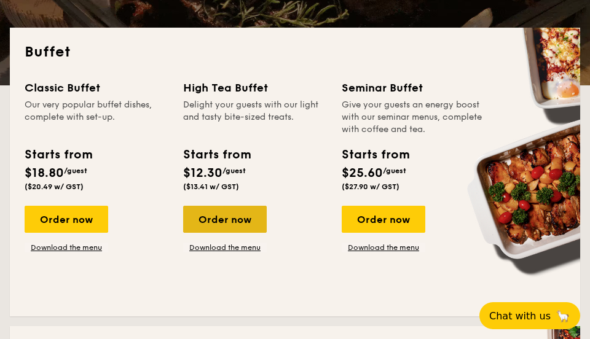 This screenshot has width=590, height=339. I want to click on span: ($20.49 w/ GST), so click(54, 187).